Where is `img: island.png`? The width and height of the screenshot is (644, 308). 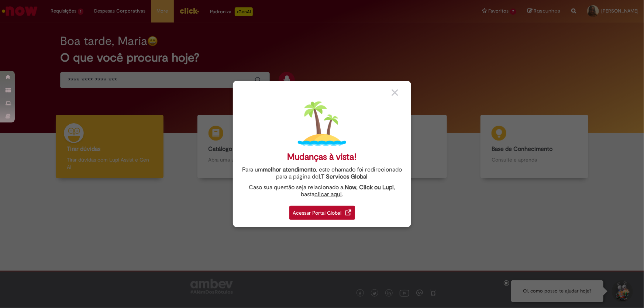
img: island.png is located at coordinates (322, 123).